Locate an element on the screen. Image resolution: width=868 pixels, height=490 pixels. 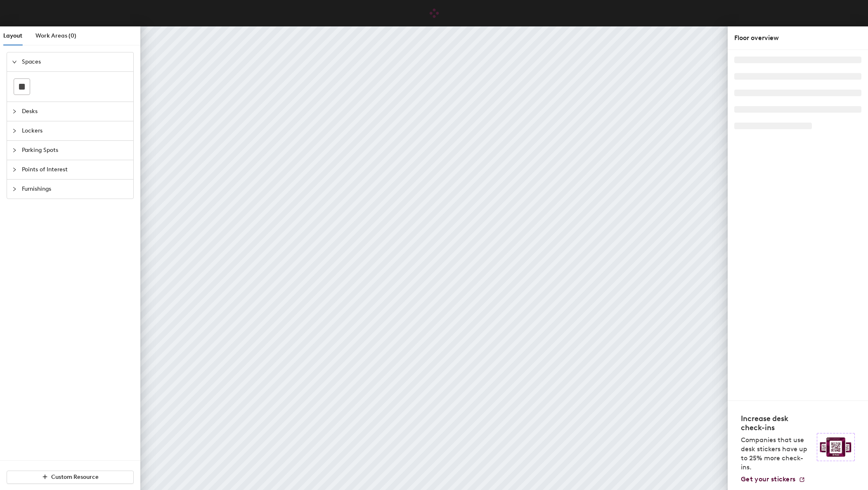
span: Custom Resource is located at coordinates (75, 477).